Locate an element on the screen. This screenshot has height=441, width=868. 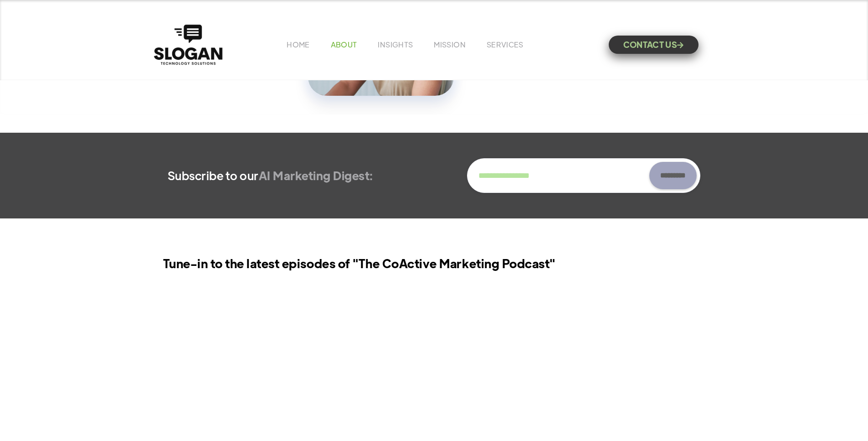
a: MISSION is located at coordinates (450, 44).